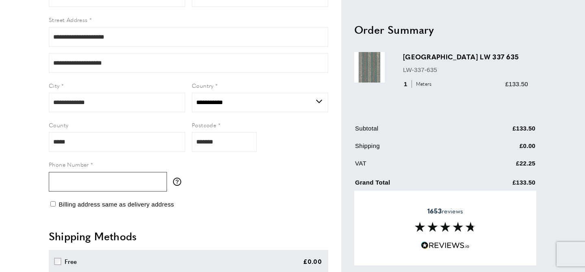 The height and width of the screenshot is (272, 585). Describe the element at coordinates (466, 69) in the screenshot. I see `p: LW-337-635` at that location.